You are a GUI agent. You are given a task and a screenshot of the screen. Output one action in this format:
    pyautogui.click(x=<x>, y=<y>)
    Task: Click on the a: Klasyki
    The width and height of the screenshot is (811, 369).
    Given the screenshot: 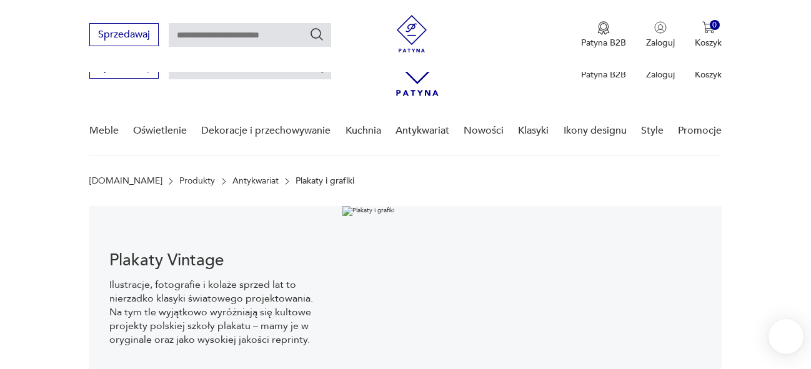 What is the action you would take?
    pyautogui.click(x=533, y=131)
    